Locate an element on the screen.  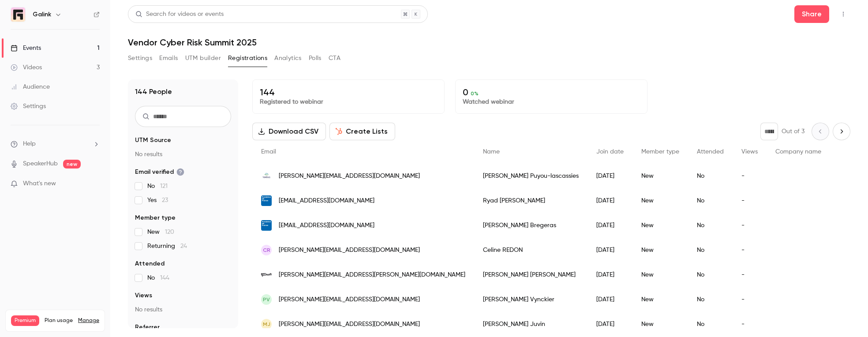
button: Next page is located at coordinates (841, 132).